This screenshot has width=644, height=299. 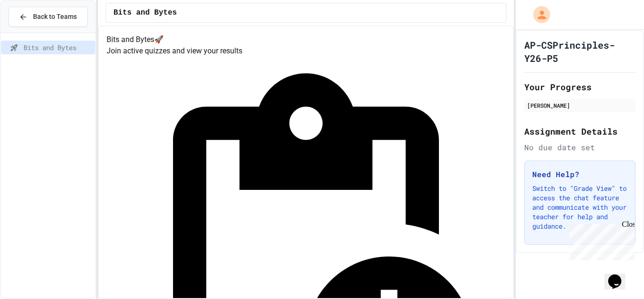 I want to click on div: No due date set, so click(x=580, y=147).